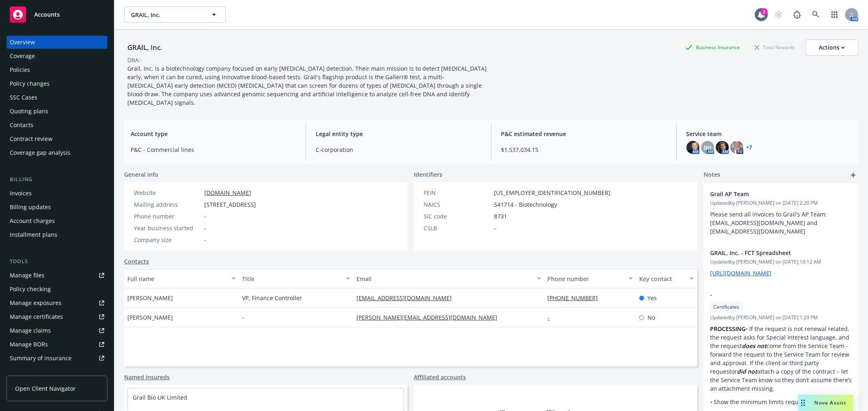 The width and height of the screenshot is (868, 411). I want to click on div: Manage files, so click(27, 276).